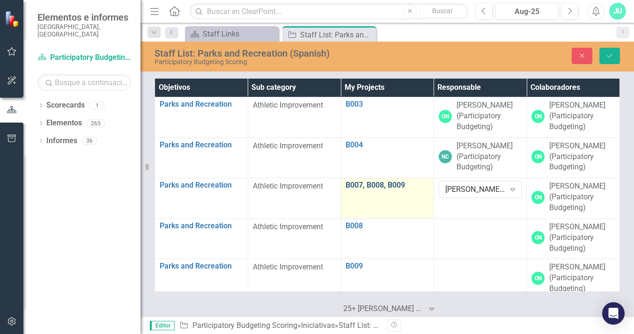 The height and width of the screenshot is (334, 634). I want to click on a: B004, so click(387, 145).